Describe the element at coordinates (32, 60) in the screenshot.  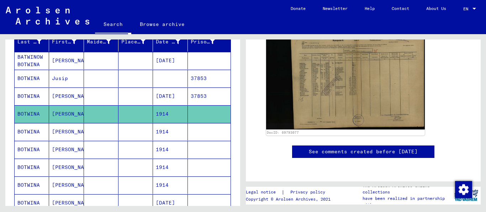
I see `mat-cell: BATWINOW BOTWINA` at that location.